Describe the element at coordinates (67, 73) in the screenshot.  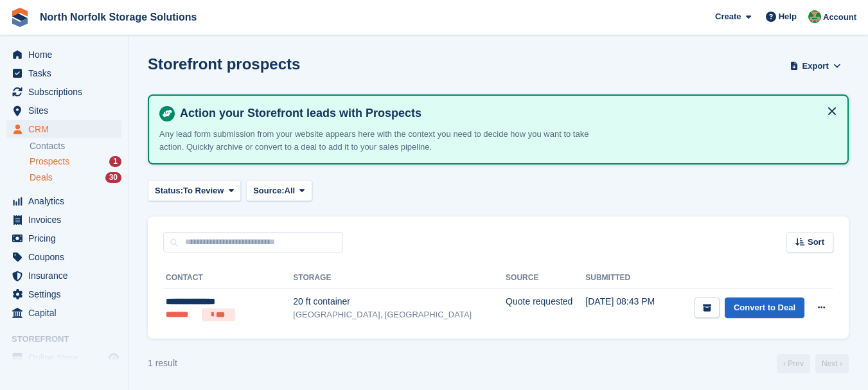
I see `span: Tasks` at that location.